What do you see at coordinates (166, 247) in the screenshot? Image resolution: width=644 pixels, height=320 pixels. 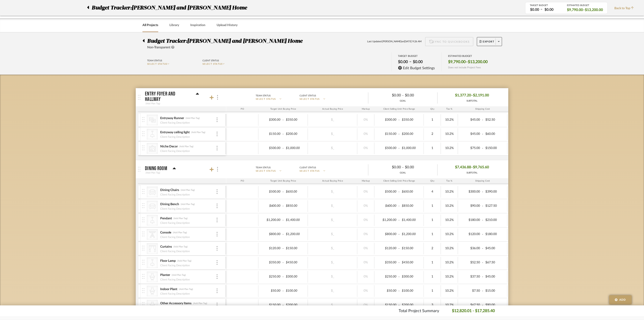 I see `div: Curtains` at bounding box center [166, 247].